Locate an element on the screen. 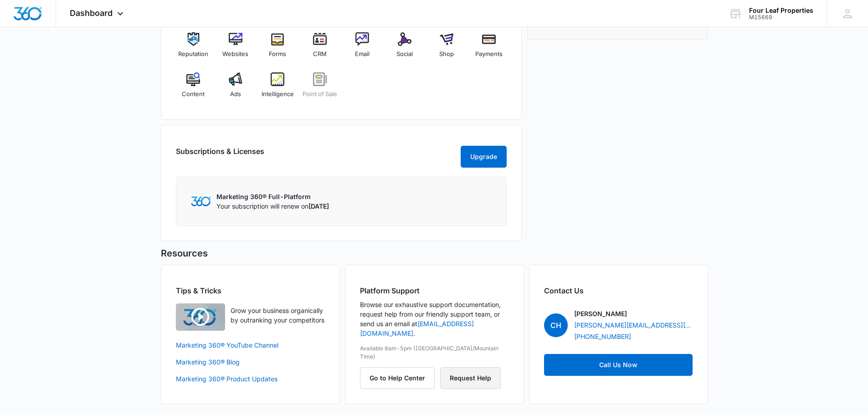  button: Request Help is located at coordinates (470, 378).